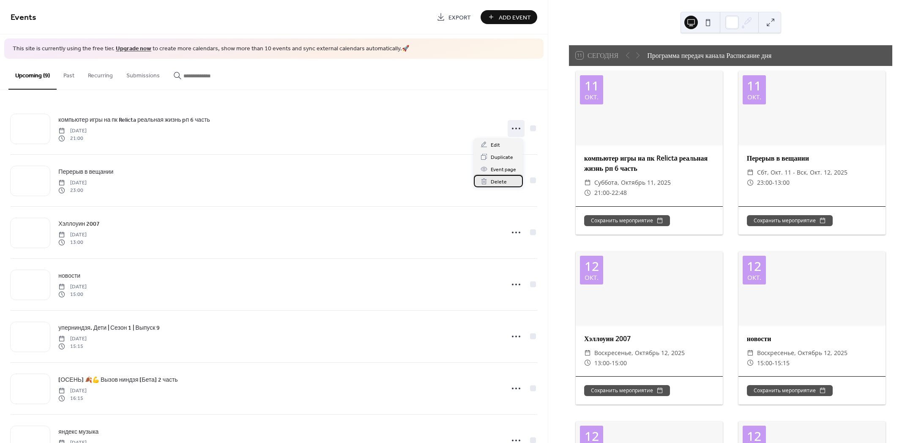  Describe the element at coordinates (649, 163) in the screenshot. I see `div: компьютер игры на пк Relicta реальная жизнь pп 6 часть` at that location.